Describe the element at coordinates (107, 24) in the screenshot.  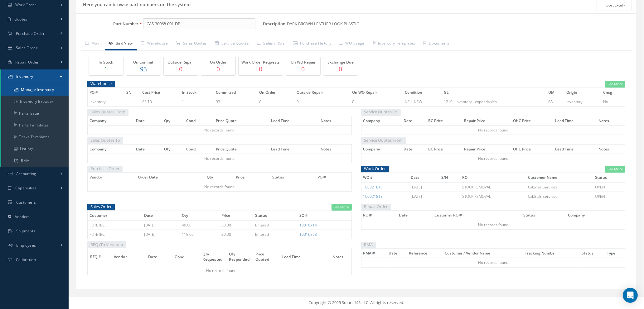
I see `label: Part Number` at that location.